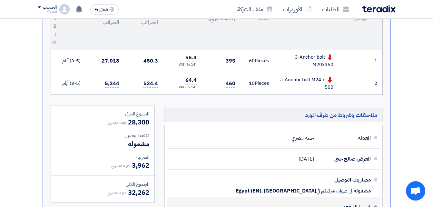  What do you see at coordinates (151, 84) in the screenshot?
I see `span: 524.4` at bounding box center [151, 84].